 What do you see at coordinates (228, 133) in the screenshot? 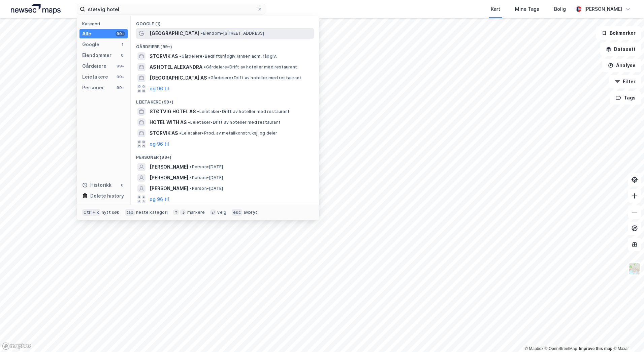
I see `span: Leietaker • Prod. av metallkonstruksj. og deler` at bounding box center [228, 133].